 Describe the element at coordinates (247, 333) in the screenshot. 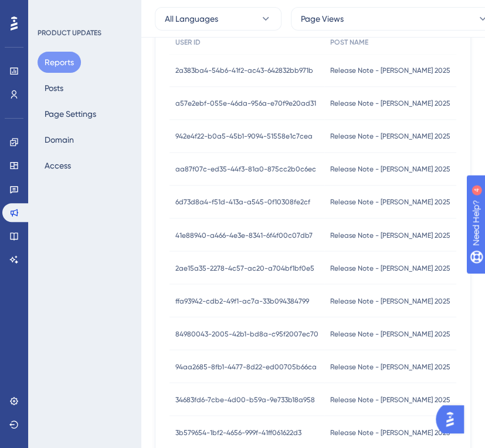

I see `span: 84980043-2005-42b1-bd8a-c95f2007ec70` at that location.